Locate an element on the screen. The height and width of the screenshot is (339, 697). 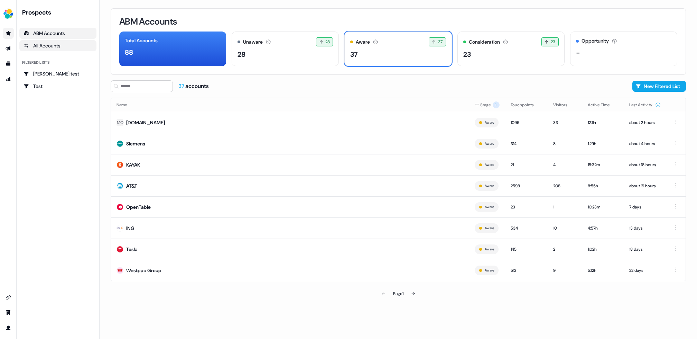
span: 23 is located at coordinates (553, 42).